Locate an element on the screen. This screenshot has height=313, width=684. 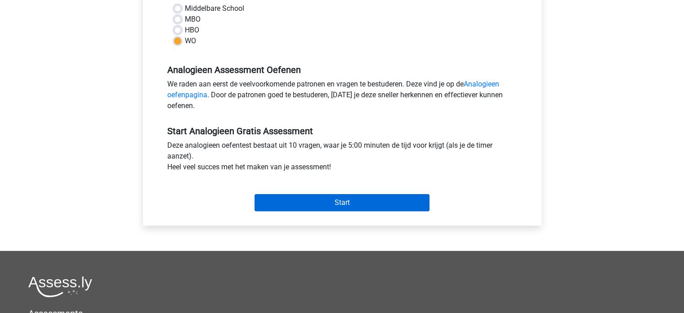
input: Start is located at coordinates (342, 202).